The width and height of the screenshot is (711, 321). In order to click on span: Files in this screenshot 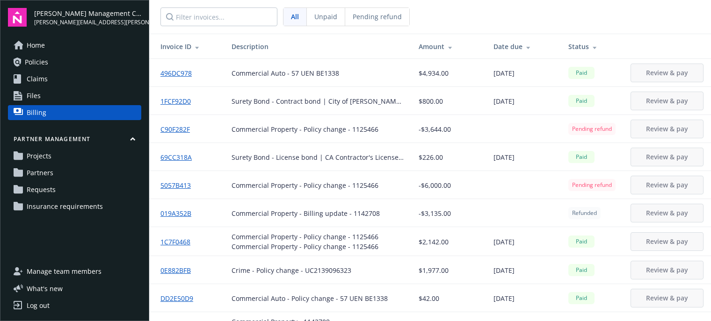, I will do `click(34, 96)`.